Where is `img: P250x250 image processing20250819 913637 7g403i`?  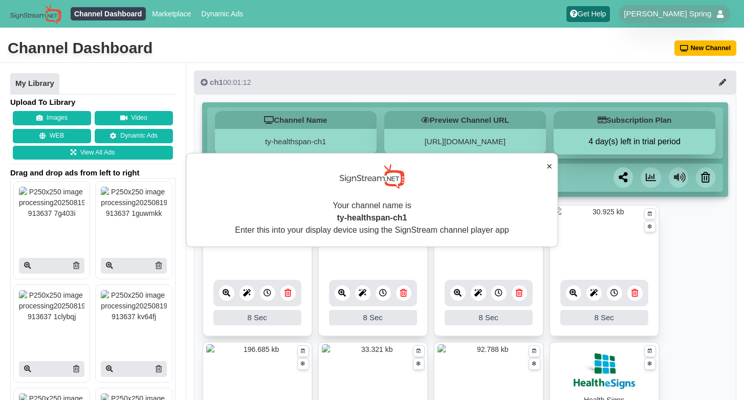 img: P250x250 image processing20250819 913637 7g403i is located at coordinates (52, 212).